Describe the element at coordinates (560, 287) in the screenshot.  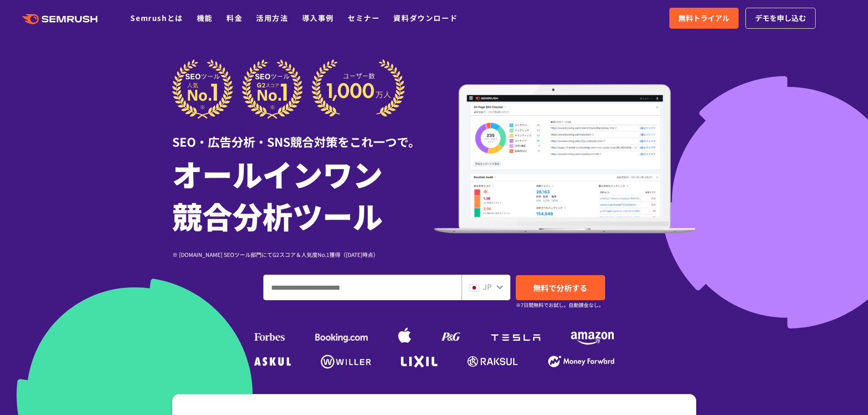
I see `span: 無料で分析する` at that location.